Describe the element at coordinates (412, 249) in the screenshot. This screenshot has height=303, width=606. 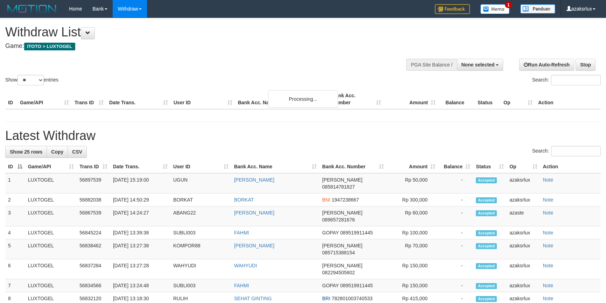
I see `td: Rp 70,000` at that location.